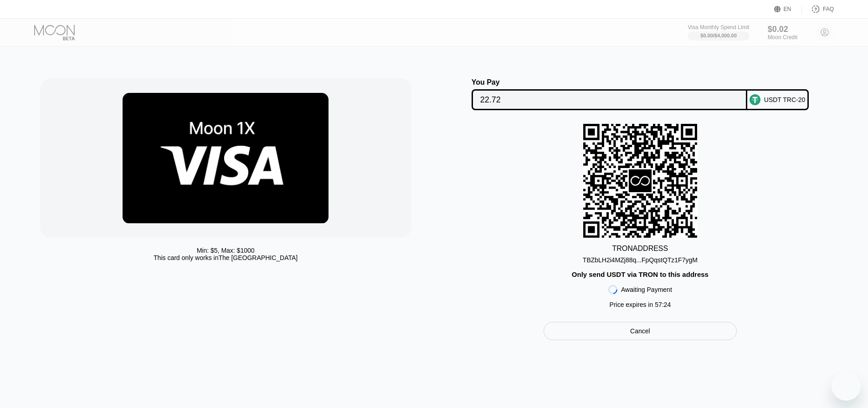 Image resolution: width=868 pixels, height=408 pixels. What do you see at coordinates (640, 304) in the screenshot?
I see `div: Price expires in` at bounding box center [640, 304].